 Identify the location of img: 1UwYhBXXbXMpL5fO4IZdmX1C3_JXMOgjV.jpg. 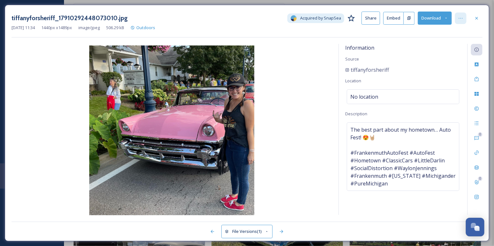
(172, 131).